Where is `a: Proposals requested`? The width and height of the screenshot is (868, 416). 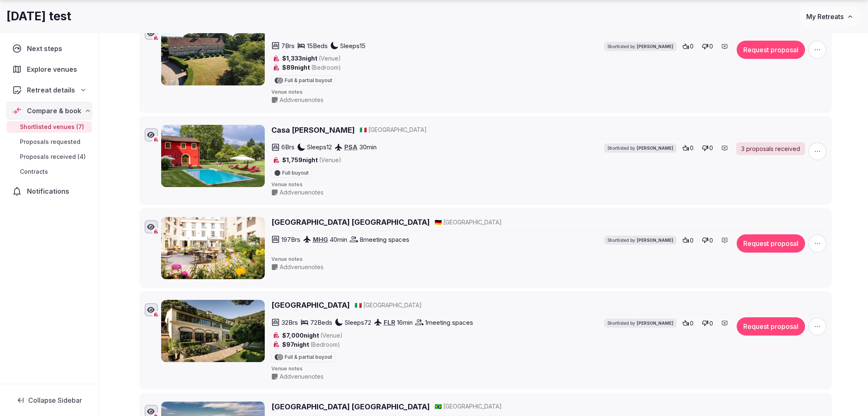 a: Proposals requested is located at coordinates (49, 142).